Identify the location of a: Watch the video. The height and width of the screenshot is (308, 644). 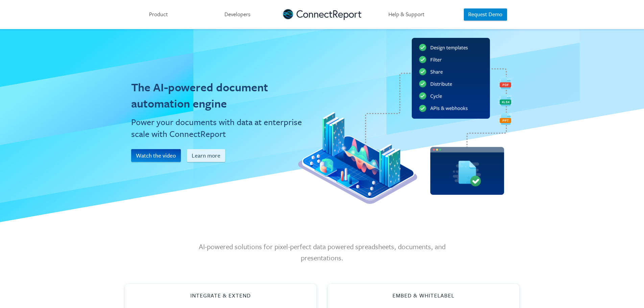
(159, 155).